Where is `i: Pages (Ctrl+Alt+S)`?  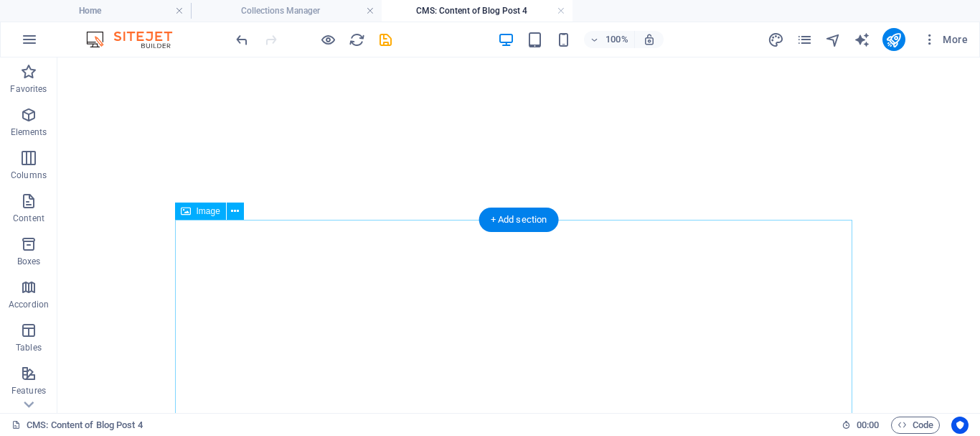 i: Pages (Ctrl+Alt+S) is located at coordinates (804, 39).